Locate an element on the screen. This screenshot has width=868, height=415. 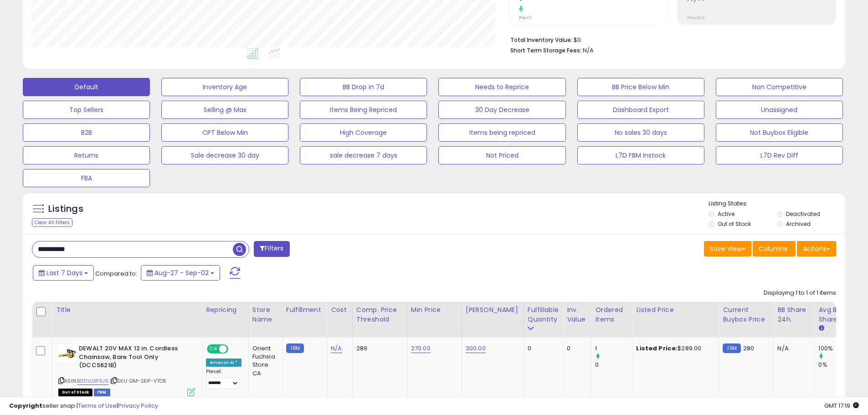
button: L7D FBM Instock is located at coordinates (641, 155).